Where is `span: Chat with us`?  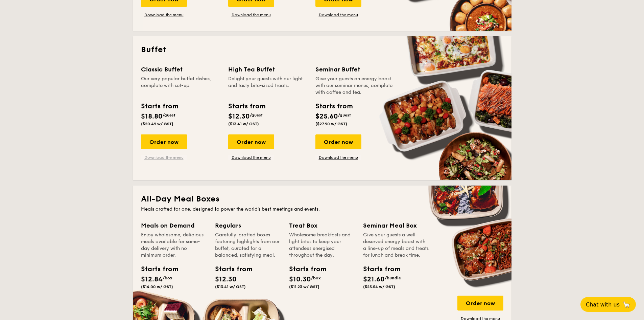 span: Chat with us is located at coordinates (603, 304).